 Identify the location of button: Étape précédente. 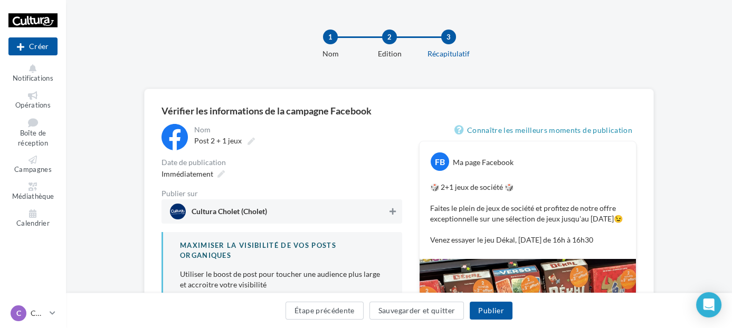
(325, 311).